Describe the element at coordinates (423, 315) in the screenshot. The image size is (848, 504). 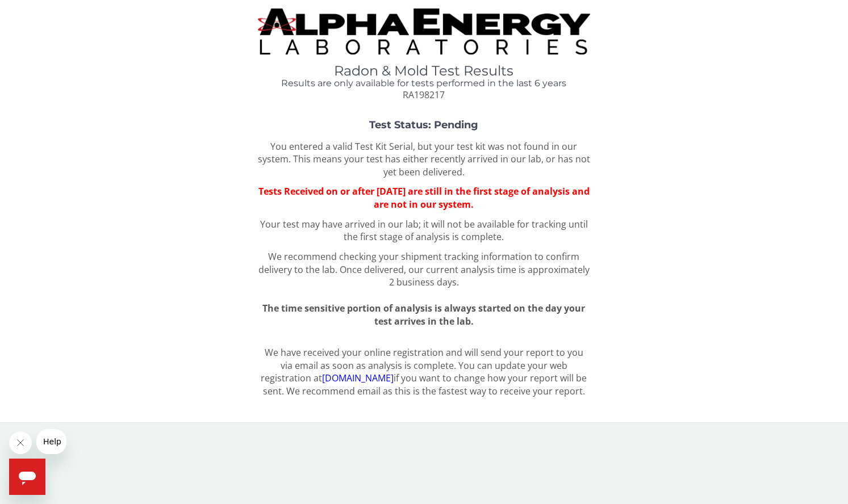
I see `span: The time sensitive portion of analysis is always started on the day your test arrives in the lab.` at that location.